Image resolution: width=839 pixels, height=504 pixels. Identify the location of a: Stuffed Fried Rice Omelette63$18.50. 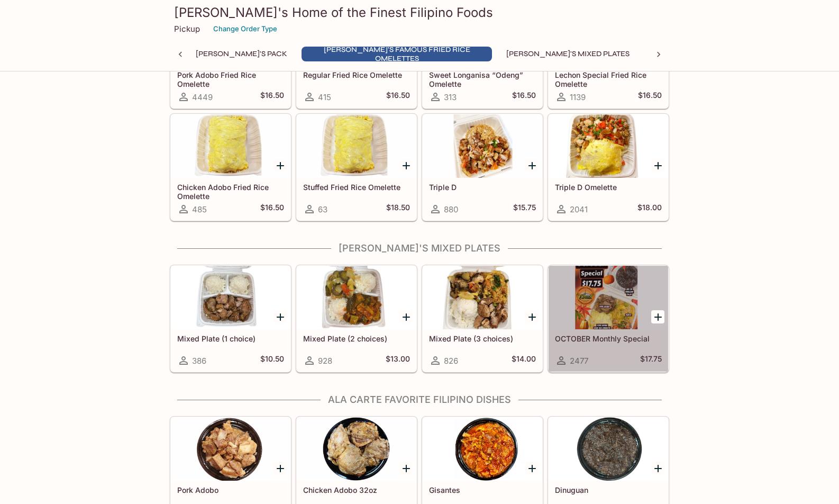
(357, 167).